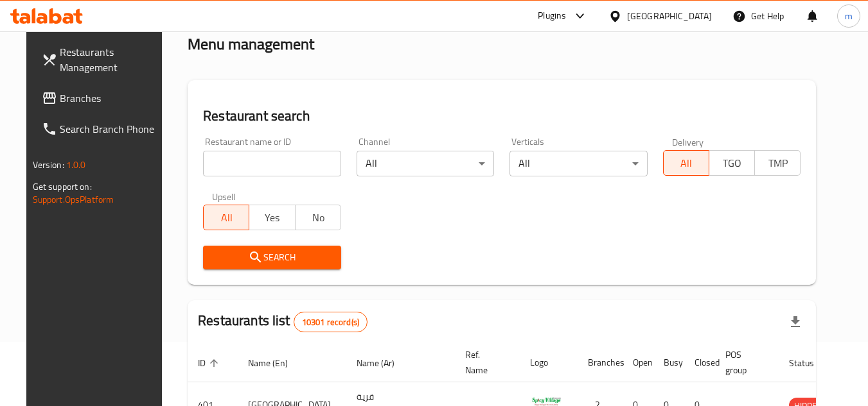 The image size is (868, 406). I want to click on span: Branches, so click(111, 99).